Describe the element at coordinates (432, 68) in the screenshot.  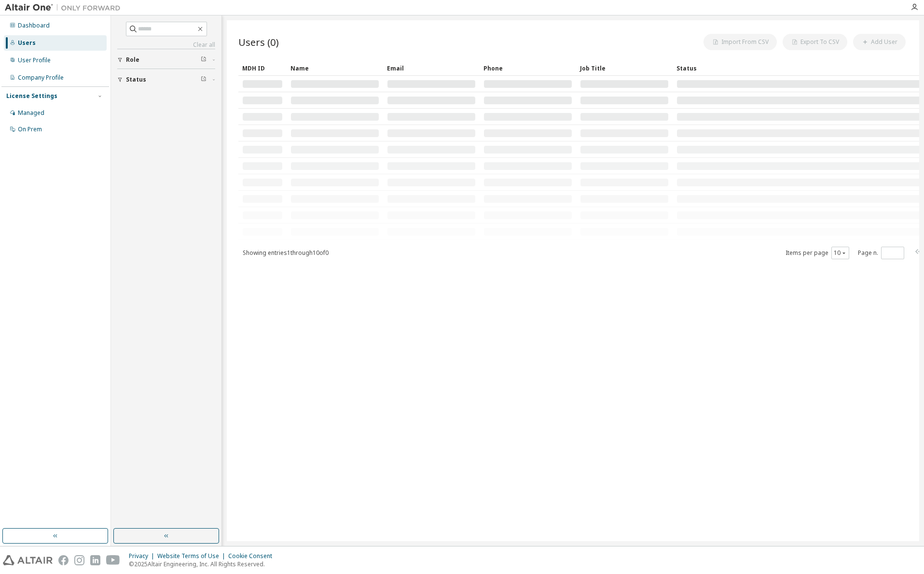
I see `div: Email` at that location.